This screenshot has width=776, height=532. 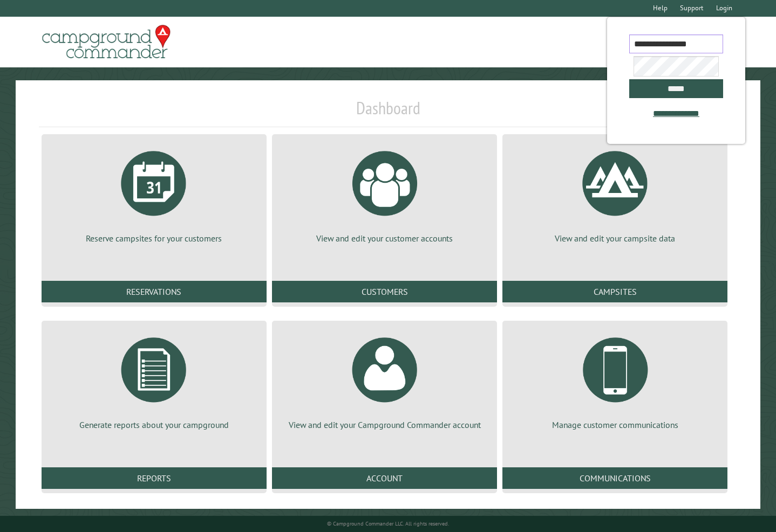 What do you see at coordinates (615, 478) in the screenshot?
I see `a: Communications` at bounding box center [615, 478].